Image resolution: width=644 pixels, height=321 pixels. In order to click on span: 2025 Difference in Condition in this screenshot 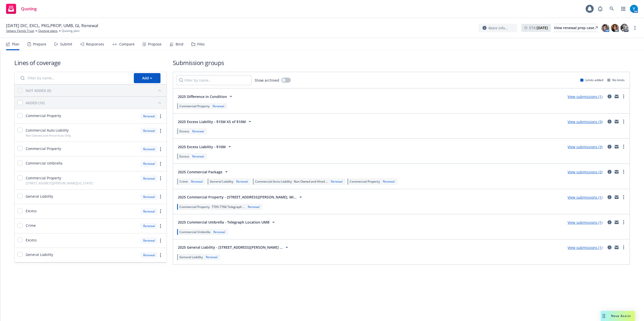, I will do `click(202, 97)`.